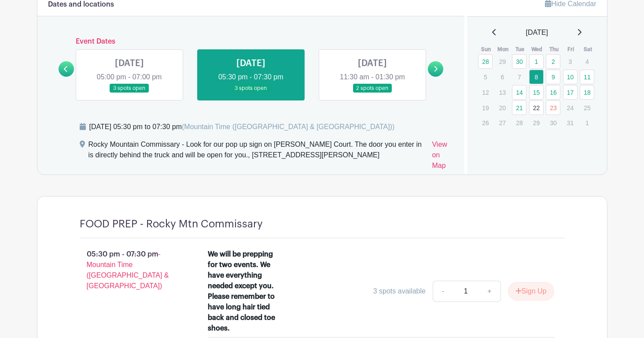  I want to click on button: Sign Up, so click(531, 291).